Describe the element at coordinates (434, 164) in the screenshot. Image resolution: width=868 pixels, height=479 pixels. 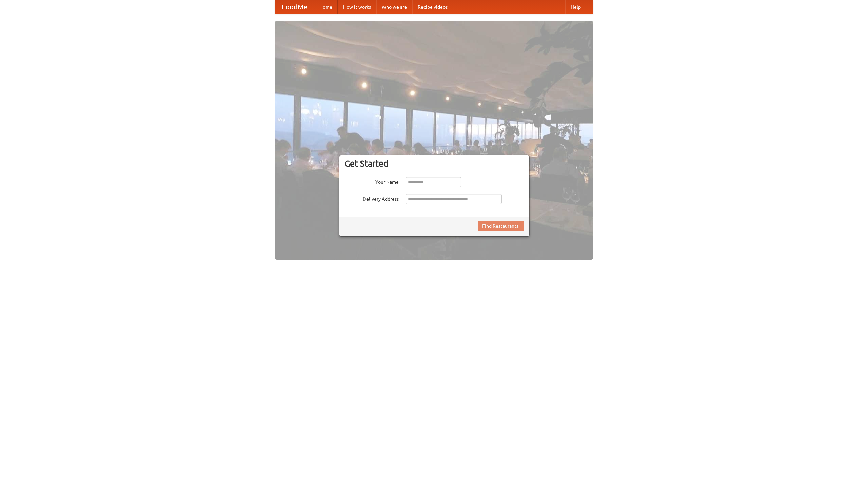
I see `h3: Get Started` at that location.